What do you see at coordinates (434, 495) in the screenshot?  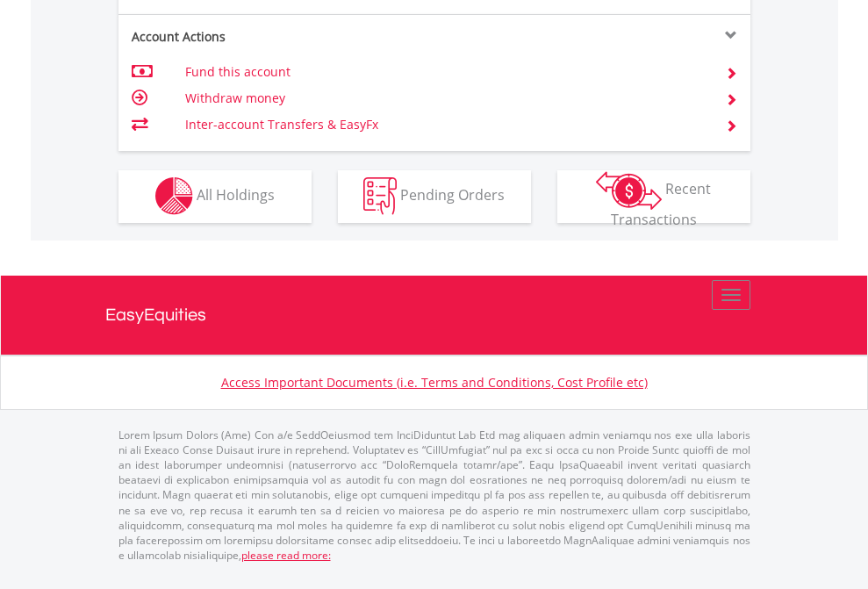 I see `p: Lorem Ipsum Dolors (Ame) Con a/e SeddOeiusmod tem InciDiduntut Lab Etd mag aliquaen admin veniamq...` at bounding box center [434, 495].